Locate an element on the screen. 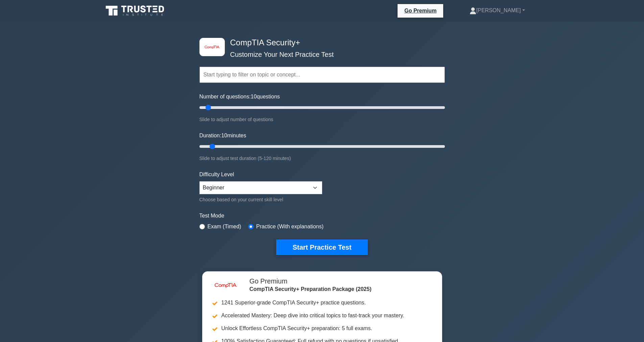 The image size is (644, 342). label: Number of questions: questions is located at coordinates (240, 97).